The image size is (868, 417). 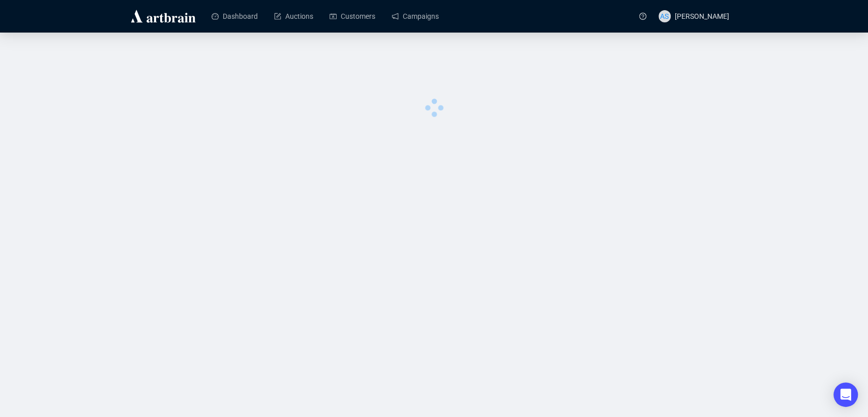 I want to click on span: question-circle, so click(x=643, y=16).